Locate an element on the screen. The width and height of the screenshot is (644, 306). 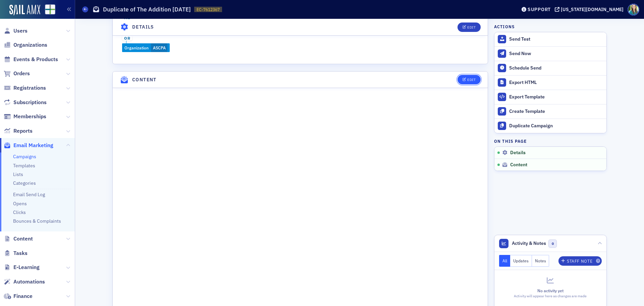
button: Send Test is located at coordinates (550, 39).